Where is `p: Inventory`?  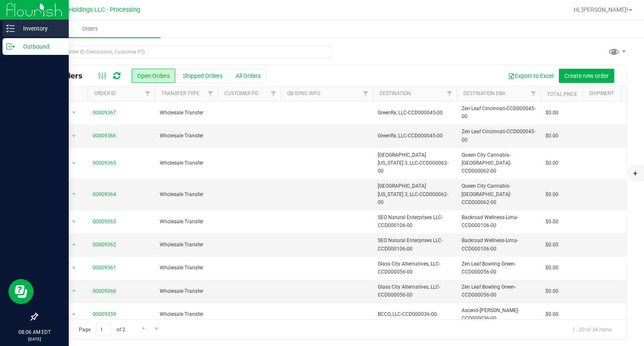
p: Inventory is located at coordinates (40, 28).